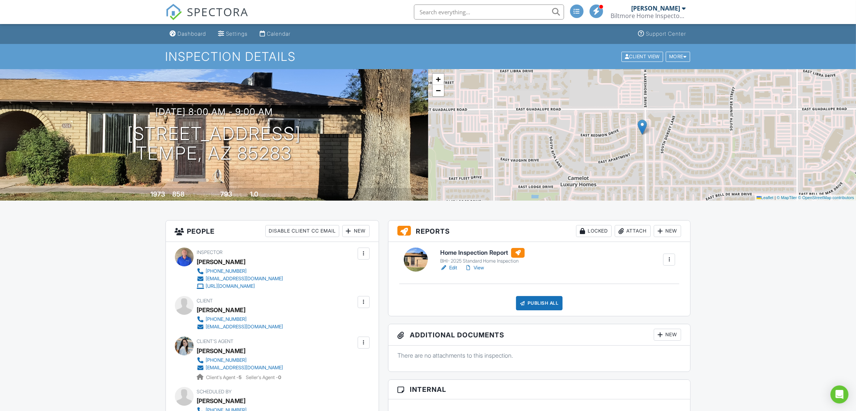 This screenshot has width=856, height=411. Describe the element at coordinates (539, 389) in the screenshot. I see `h3: Internal` at that location.